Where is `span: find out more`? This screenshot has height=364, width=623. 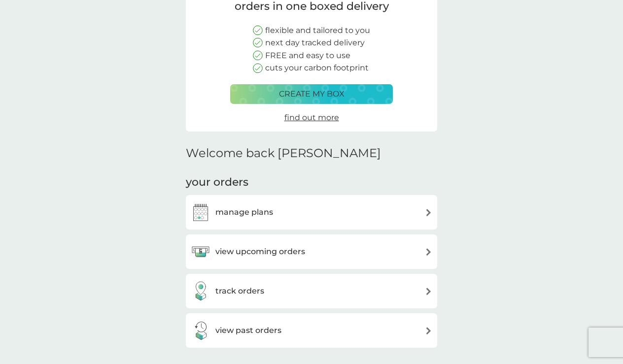 span: find out more is located at coordinates (312, 117).